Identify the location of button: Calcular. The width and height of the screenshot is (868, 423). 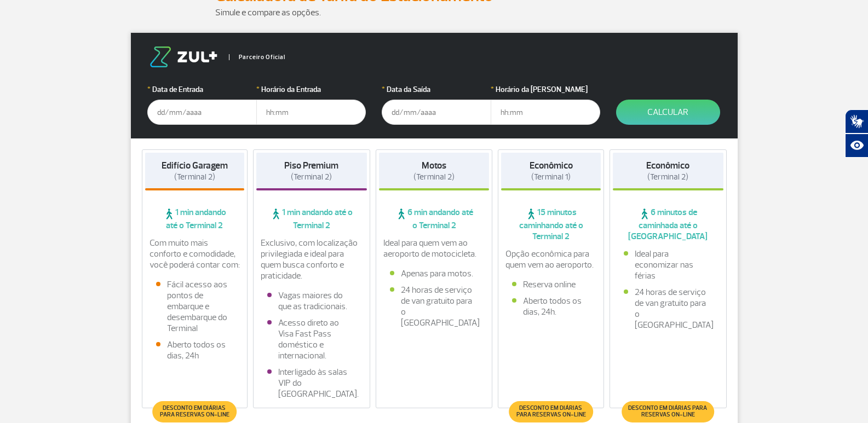
(668, 112).